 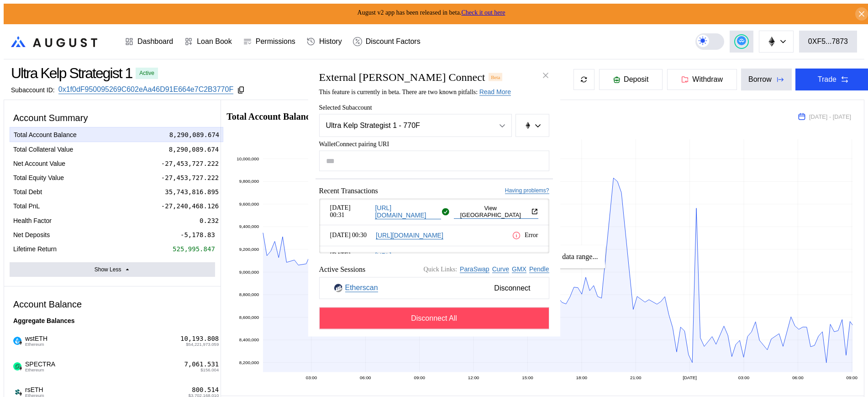 What do you see at coordinates (434, 318) in the screenshot?
I see `span: Disconnect All` at bounding box center [434, 318].